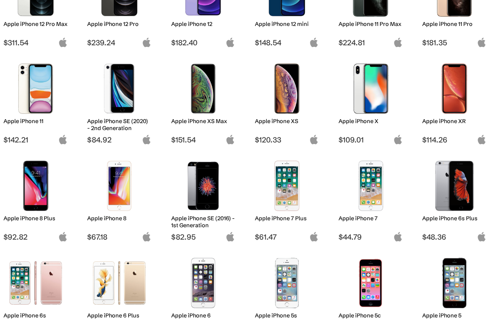 The width and height of the screenshot is (490, 324). I want to click on span: $182.40, so click(203, 43).